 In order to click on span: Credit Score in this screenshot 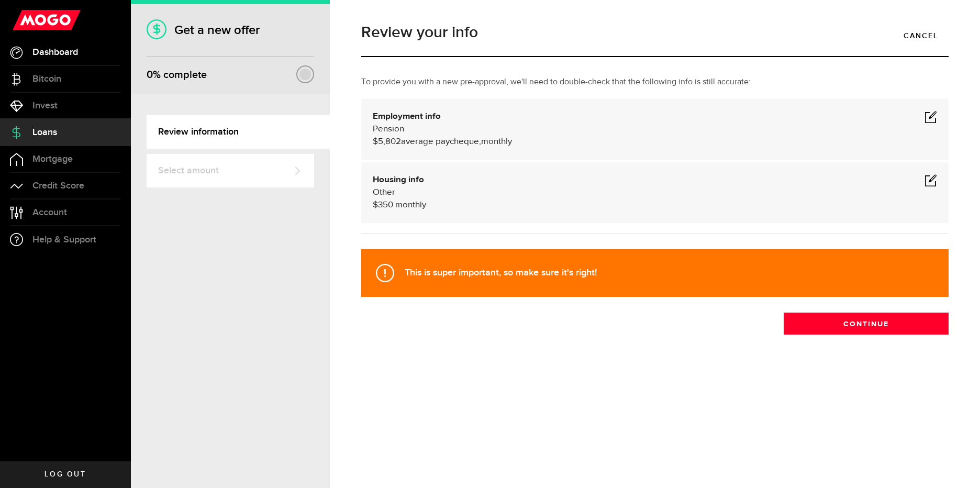, I will do `click(58, 186)`.